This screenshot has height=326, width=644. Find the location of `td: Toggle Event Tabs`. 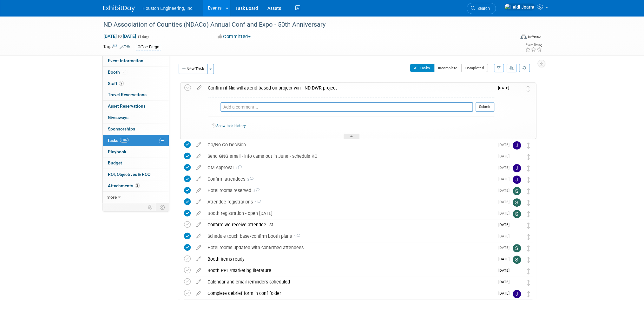

td: Toggle Event Tabs is located at coordinates (162, 207).